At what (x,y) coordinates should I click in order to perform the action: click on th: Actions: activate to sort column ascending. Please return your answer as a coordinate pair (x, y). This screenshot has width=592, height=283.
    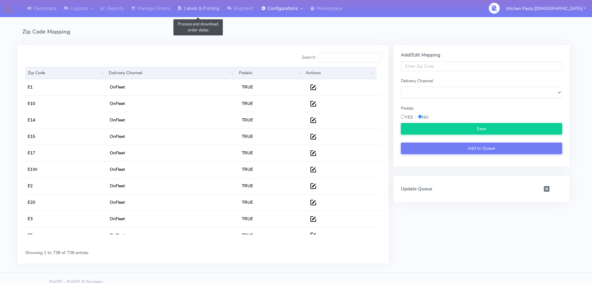
    Looking at the image, I should click on (340, 73).